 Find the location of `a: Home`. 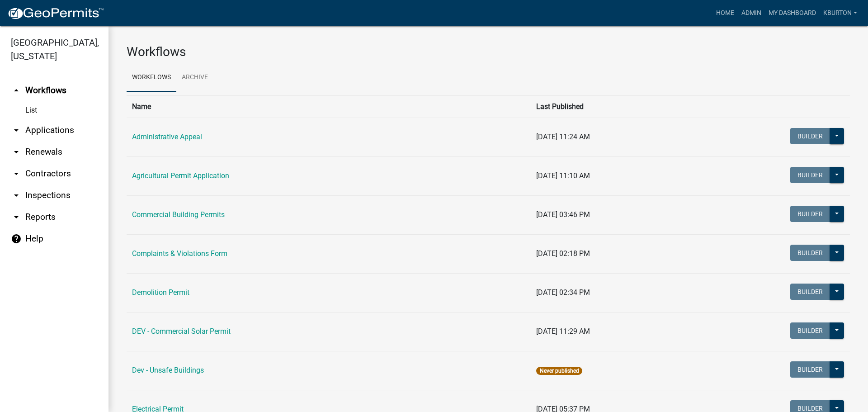

a: Home is located at coordinates (725, 13).